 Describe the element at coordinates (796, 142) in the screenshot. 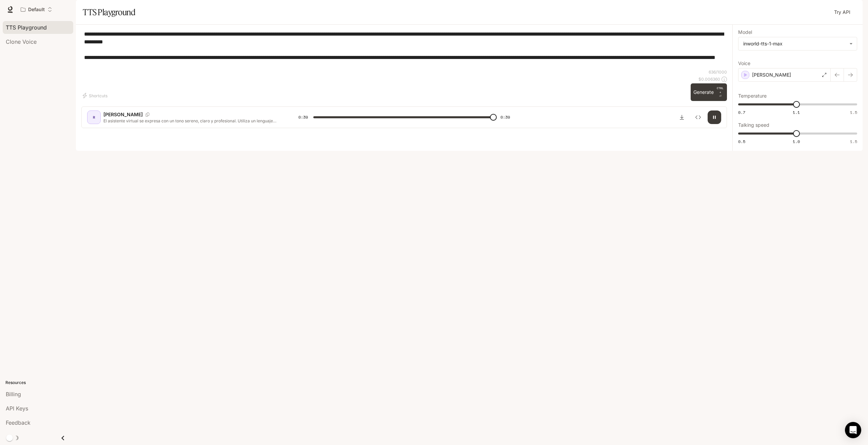

I see `span: 1.0` at that location.